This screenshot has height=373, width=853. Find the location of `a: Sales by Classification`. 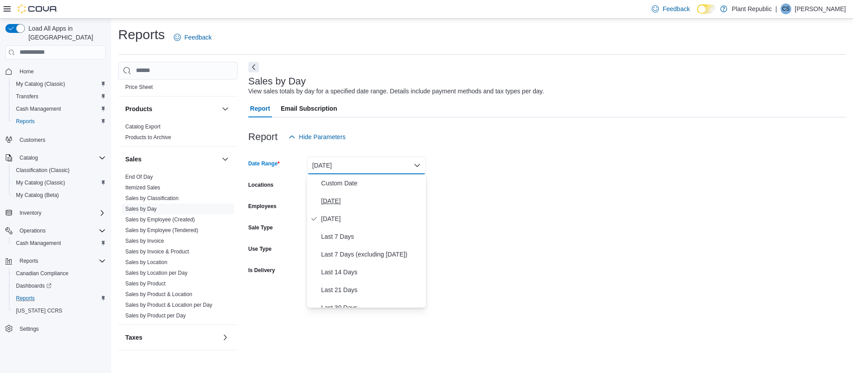

a: Sales by Classification is located at coordinates (152, 198).